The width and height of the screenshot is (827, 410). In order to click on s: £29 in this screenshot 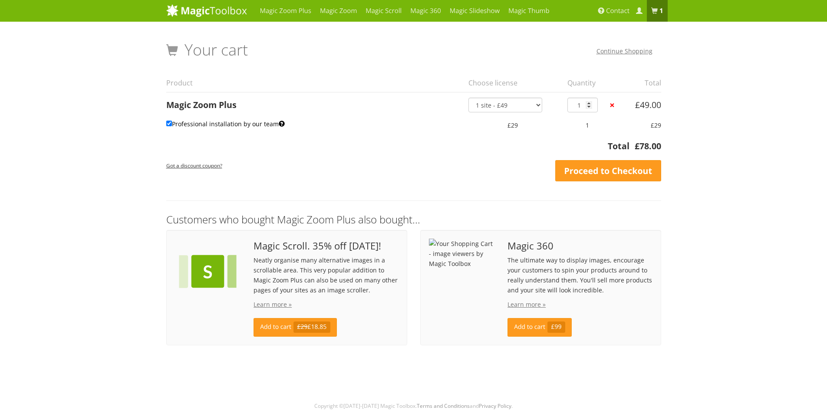, I will do `click(302, 327)`.